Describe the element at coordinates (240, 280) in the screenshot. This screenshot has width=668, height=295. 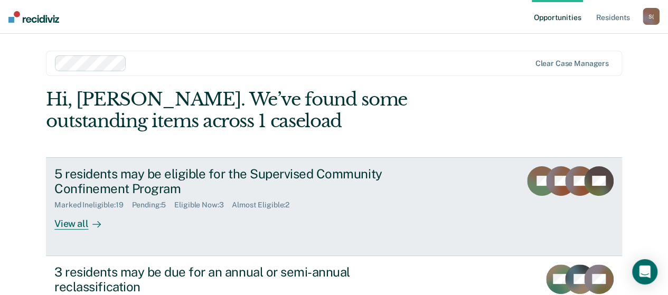
I see `div: 3 residents may be due for an annual or semi-annual reclassification` at that location.